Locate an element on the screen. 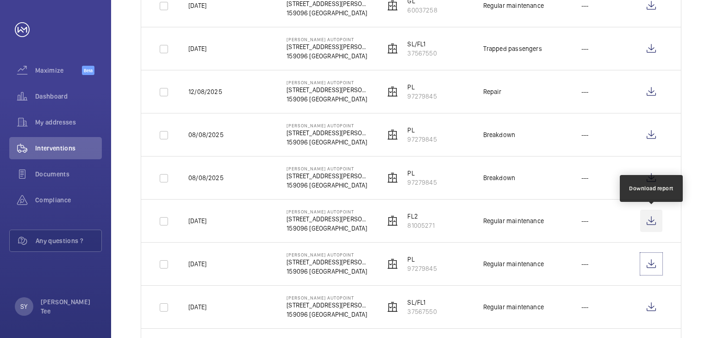 This screenshot has height=338, width=711. span: Maximize is located at coordinates (58, 70).